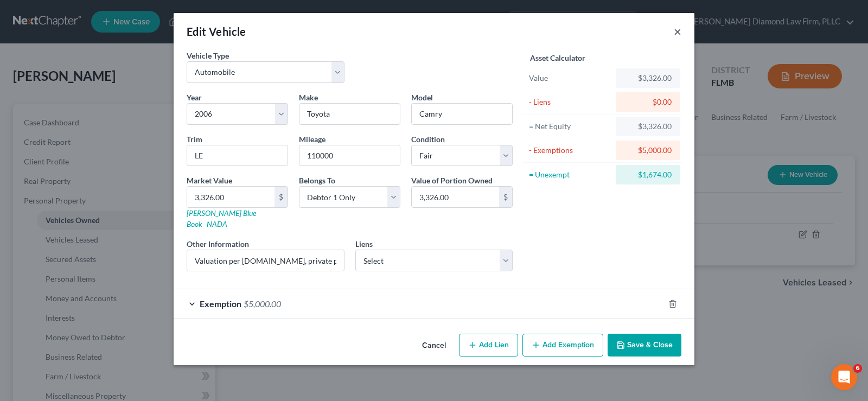  What do you see at coordinates (570, 127) in the screenshot?
I see `div: = Net Equity` at bounding box center [570, 127].